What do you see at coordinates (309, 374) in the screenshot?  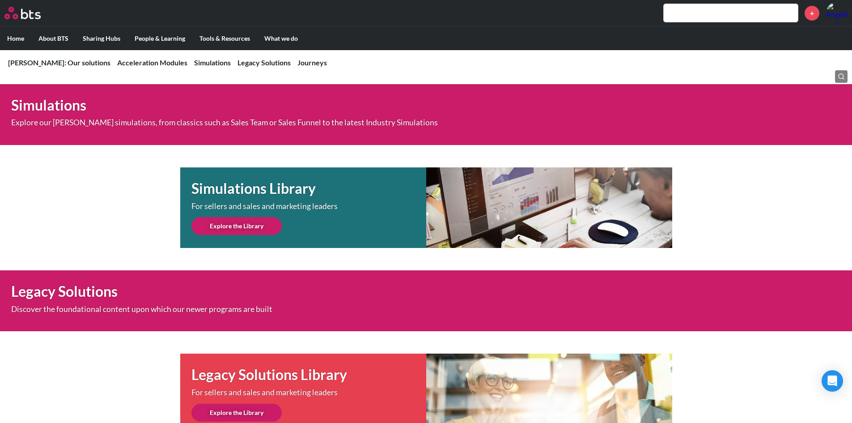 I see `h1: Legacy Solutions Library` at bounding box center [309, 374].